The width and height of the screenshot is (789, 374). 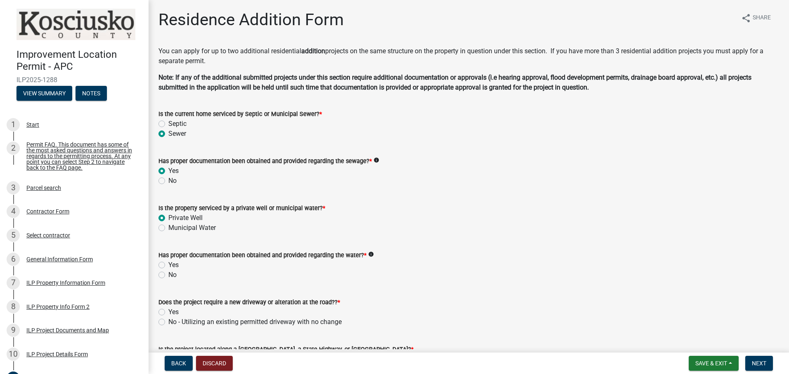 I want to click on button: Back, so click(x=179, y=363).